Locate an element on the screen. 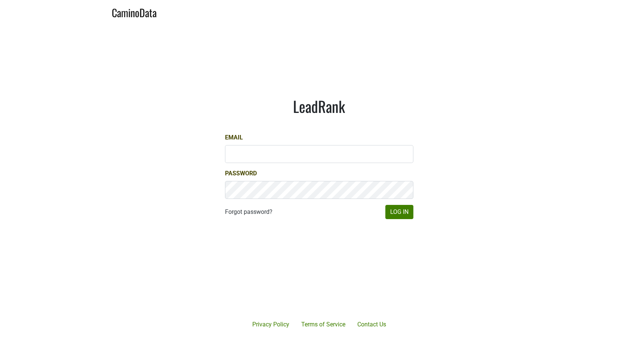  h1: LeadRank is located at coordinates (319, 106).